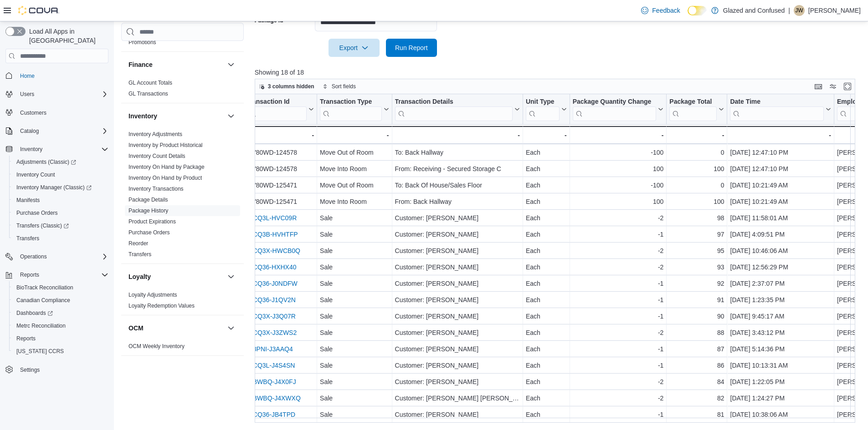 The image size is (868, 430). I want to click on a: Reorder, so click(138, 244).